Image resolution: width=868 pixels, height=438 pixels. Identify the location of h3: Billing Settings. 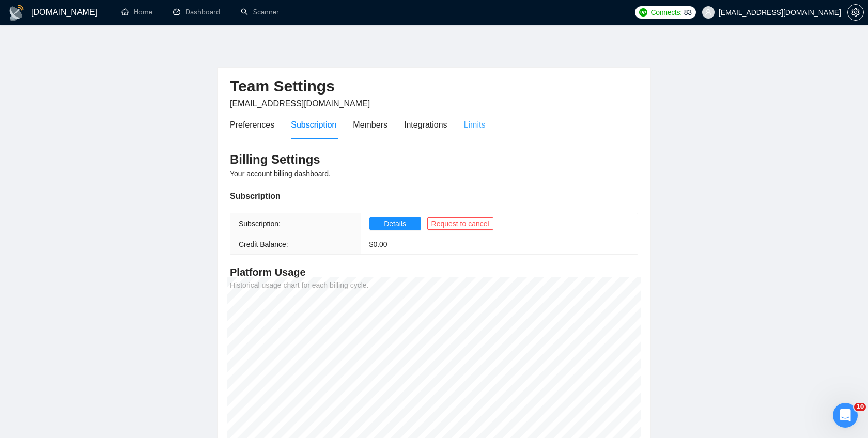
(434, 160).